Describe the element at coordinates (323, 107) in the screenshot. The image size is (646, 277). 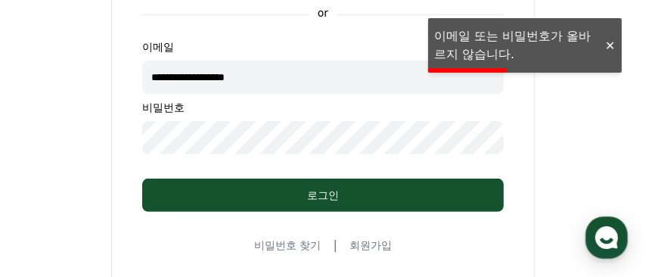
I see `p: 비밀번호` at that location.